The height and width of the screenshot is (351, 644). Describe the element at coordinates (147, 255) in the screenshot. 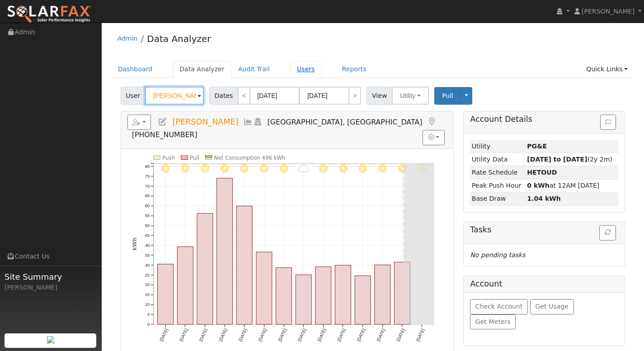

I see `text: 35` at that location.